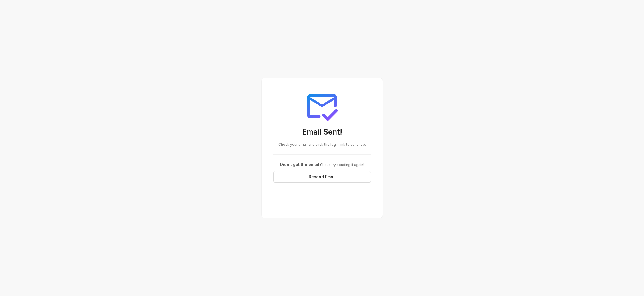  What do you see at coordinates (322, 177) in the screenshot?
I see `button: Resend Email` at bounding box center [322, 177].